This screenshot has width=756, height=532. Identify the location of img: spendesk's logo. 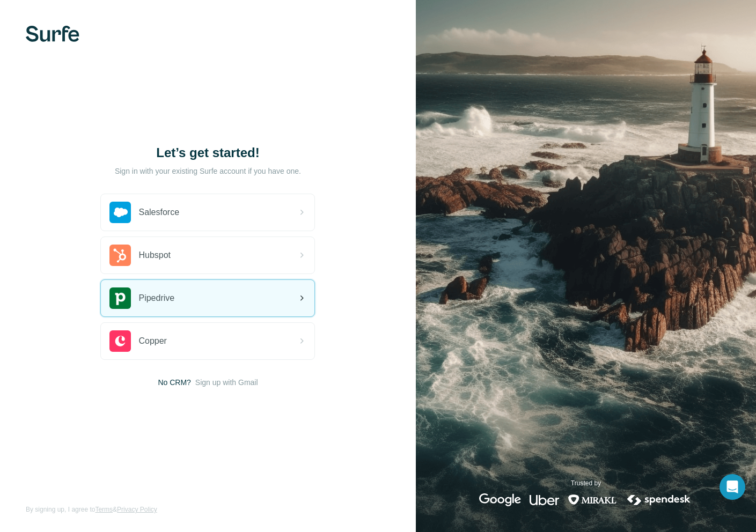
(659, 500).